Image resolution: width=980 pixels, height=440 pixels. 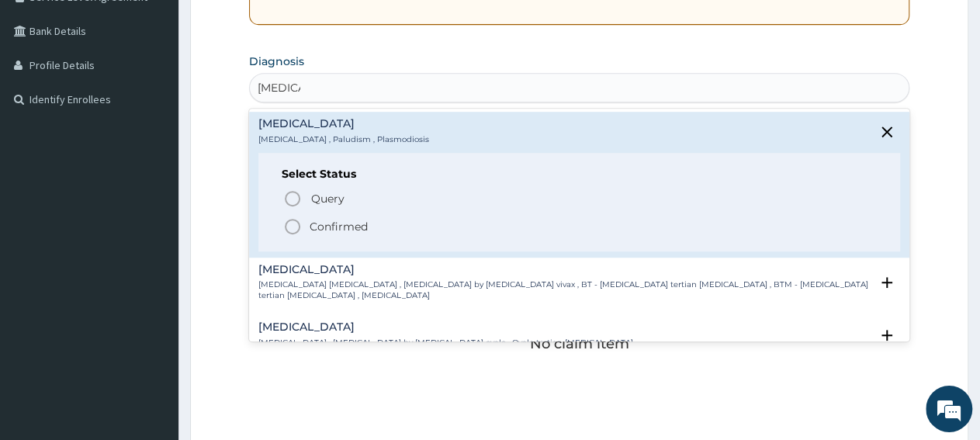 What do you see at coordinates (276, 62) in the screenshot?
I see `label: Diagnosis` at bounding box center [276, 62].